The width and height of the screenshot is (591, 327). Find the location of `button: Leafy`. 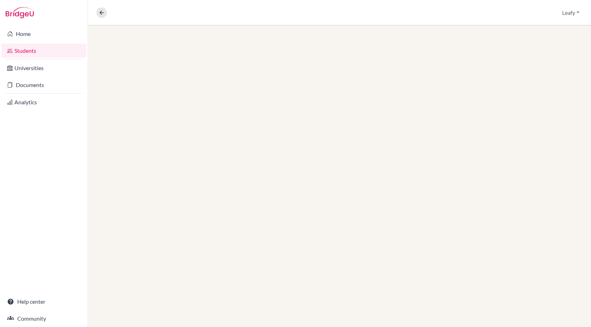

button: Leafy is located at coordinates (571, 13).